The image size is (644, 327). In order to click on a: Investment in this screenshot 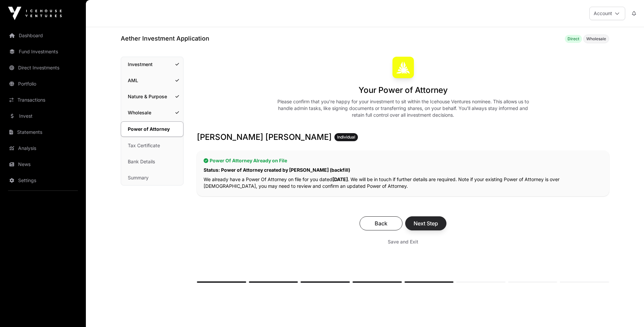, I will do `click(152, 65)`.